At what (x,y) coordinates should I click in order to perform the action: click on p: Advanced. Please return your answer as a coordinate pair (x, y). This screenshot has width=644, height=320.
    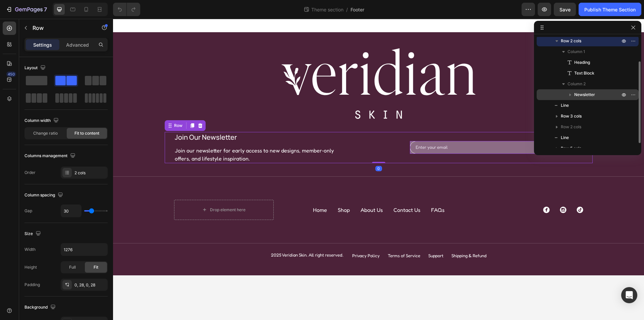
    Looking at the image, I should click on (78, 45).